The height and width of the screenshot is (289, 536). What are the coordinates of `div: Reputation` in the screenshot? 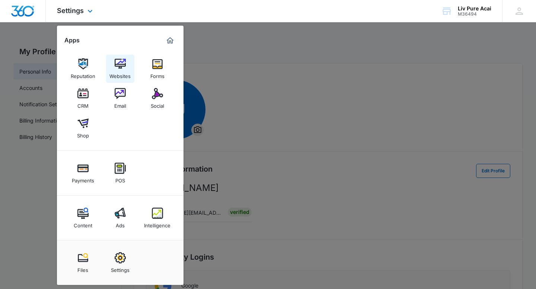 It's located at (83, 74).